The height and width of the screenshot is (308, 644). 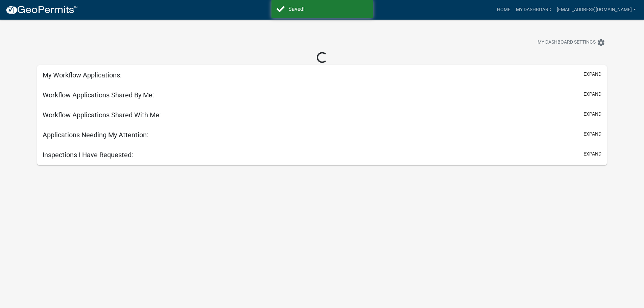 What do you see at coordinates (82, 75) in the screenshot?
I see `h5: My Workflow Applications:` at bounding box center [82, 75].